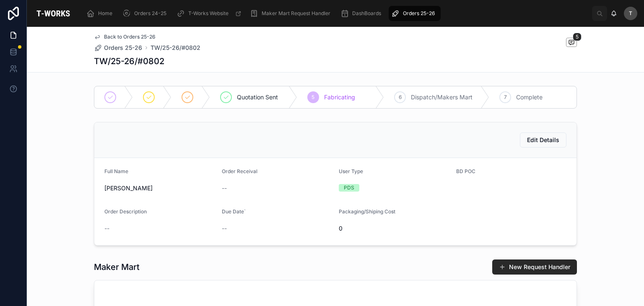 This screenshot has width=644, height=306. I want to click on a: Back to Orders 25-26, so click(124, 37).